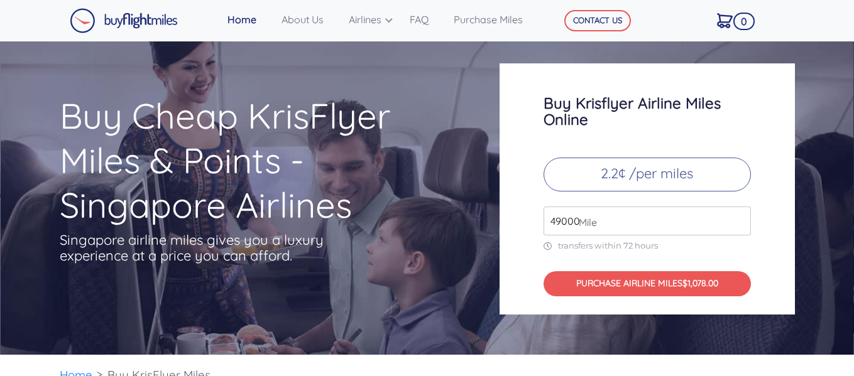 The width and height of the screenshot is (854, 376). What do you see at coordinates (724, 21) in the screenshot?
I see `img: Cart` at bounding box center [724, 21].